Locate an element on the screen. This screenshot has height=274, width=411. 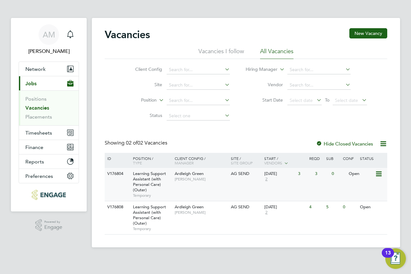
div: Status is located at coordinates (372, 159).